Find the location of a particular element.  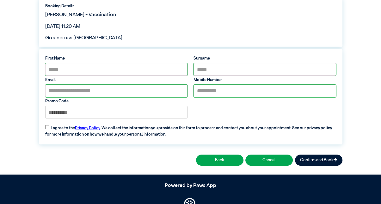

label: I agree to the . We collect the information you provide on this form to process and contact you a... is located at coordinates (190, 129).